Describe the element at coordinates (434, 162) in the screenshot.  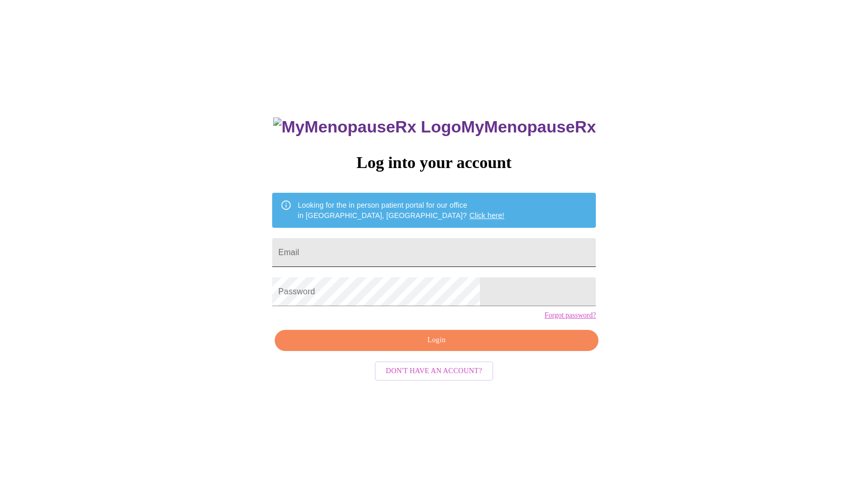
I see `h3: Log into your account` at that location.